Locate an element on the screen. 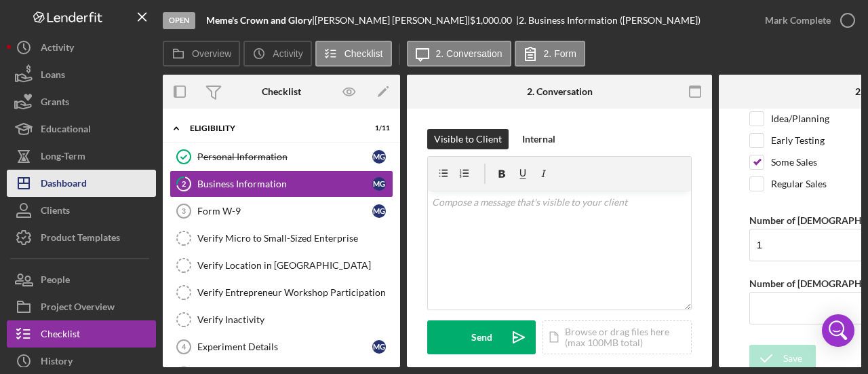 Image resolution: width=868 pixels, height=374 pixels. div: 2. Conversation is located at coordinates (559, 92).